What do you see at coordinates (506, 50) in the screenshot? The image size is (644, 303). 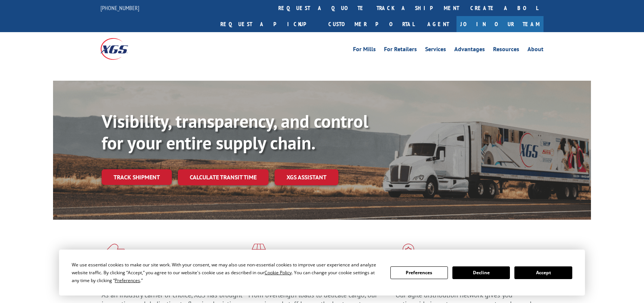 I see `a: Resources` at bounding box center [506, 50].